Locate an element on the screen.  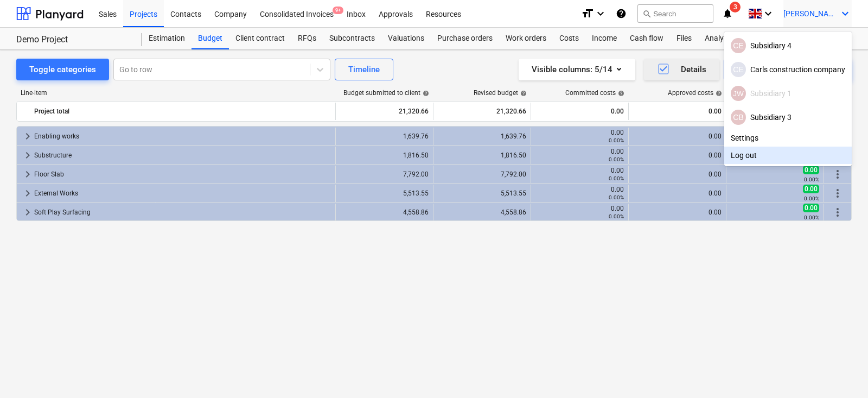
span: CB is located at coordinates (738, 117).